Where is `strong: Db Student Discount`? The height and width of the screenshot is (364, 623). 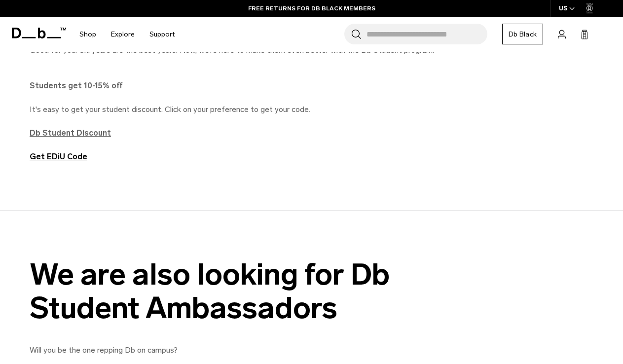 strong: Db Student Discount is located at coordinates (70, 132).